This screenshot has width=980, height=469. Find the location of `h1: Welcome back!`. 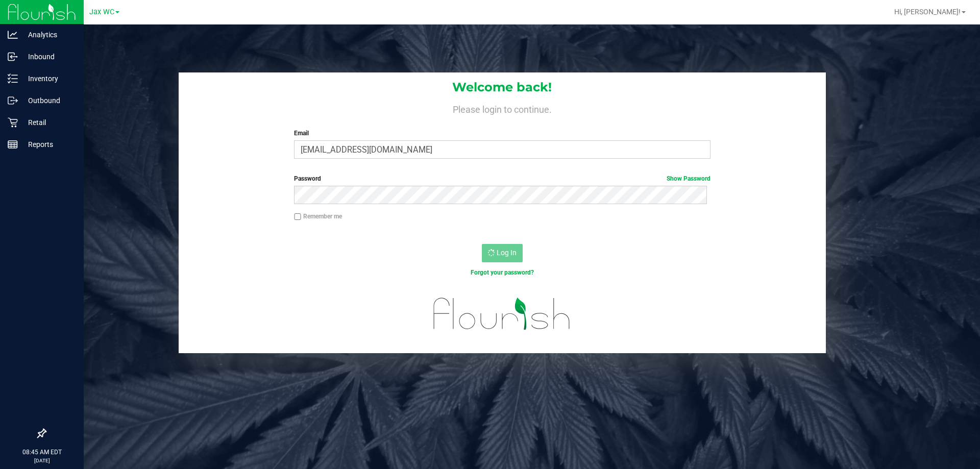

h1: Welcome back! is located at coordinates (502, 87).